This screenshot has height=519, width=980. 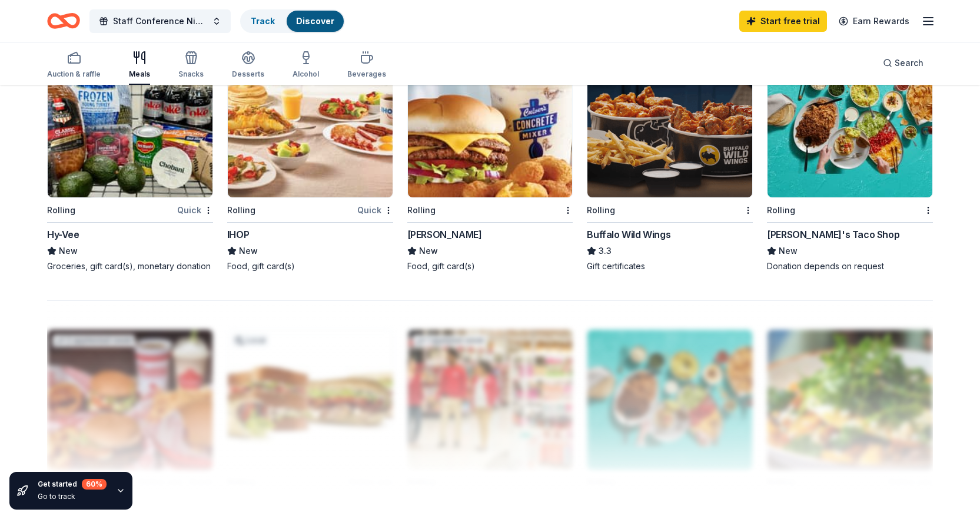 I want to click on div: Buffalo Wild Wings, so click(x=628, y=235).